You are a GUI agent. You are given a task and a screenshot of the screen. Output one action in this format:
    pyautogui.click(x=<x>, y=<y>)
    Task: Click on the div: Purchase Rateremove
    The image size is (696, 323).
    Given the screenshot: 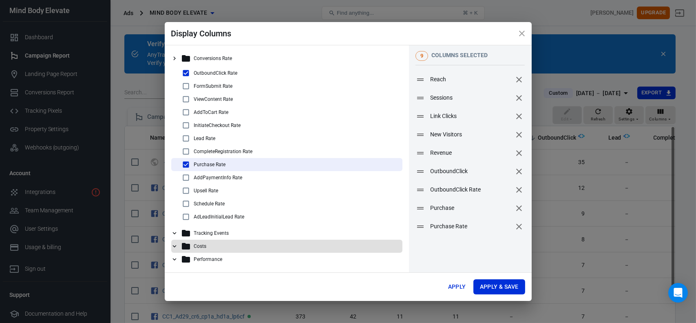 What is the action you would take?
    pyautogui.click(x=470, y=226)
    